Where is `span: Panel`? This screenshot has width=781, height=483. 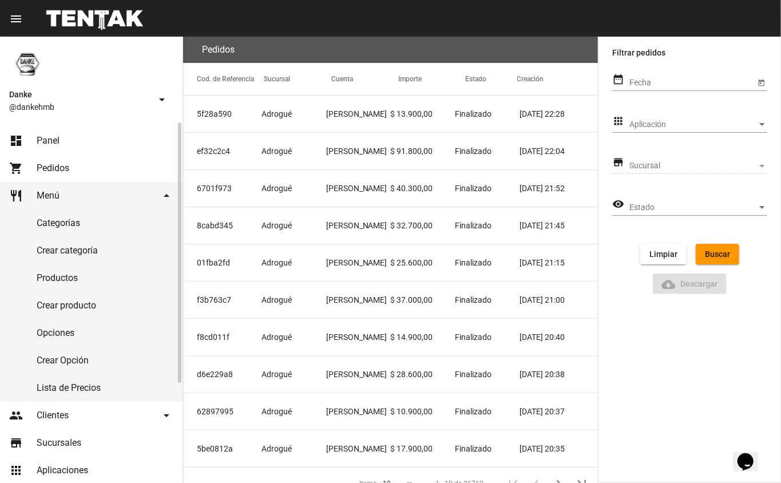 span: Panel is located at coordinates (48, 141).